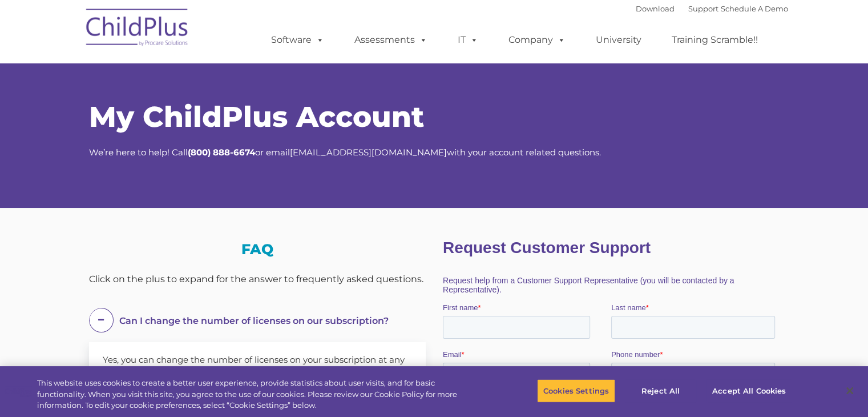 The height and width of the screenshot is (417, 868). What do you see at coordinates (660, 391) in the screenshot?
I see `button: Reject All` at bounding box center [660, 391].